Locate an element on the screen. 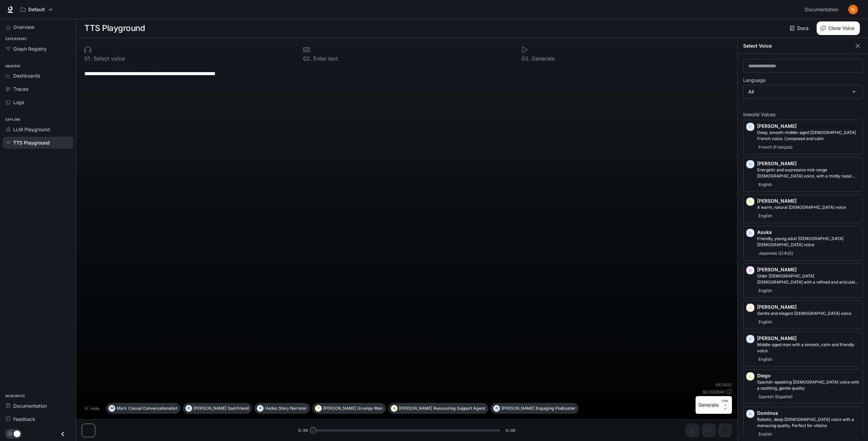  a: Graph Registry is located at coordinates (38, 48).